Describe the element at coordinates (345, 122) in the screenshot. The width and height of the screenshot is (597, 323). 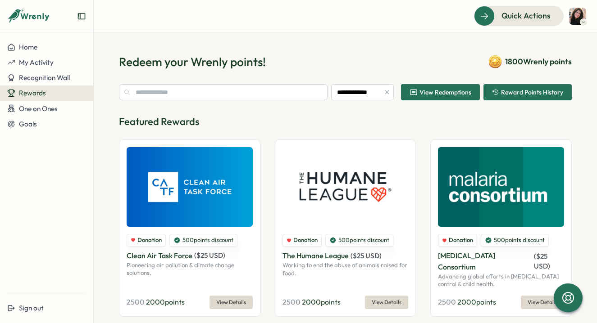
I see `p: Featured Rewards` at that location.